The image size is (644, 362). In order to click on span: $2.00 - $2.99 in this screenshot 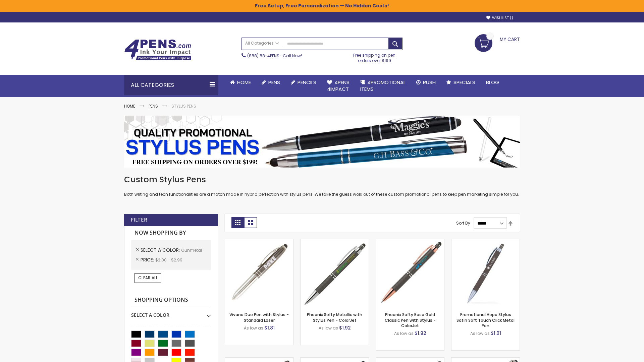, I will do `click(169, 260)`.